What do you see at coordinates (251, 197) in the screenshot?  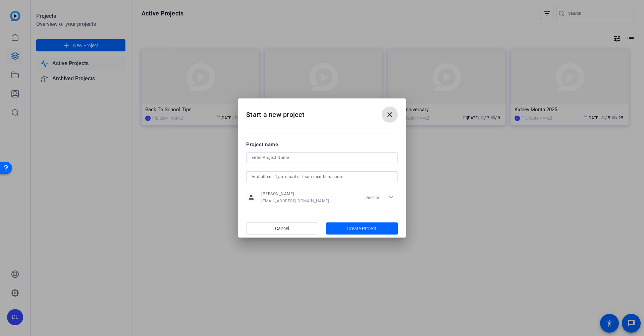 I see `mat-icon: person` at bounding box center [251, 197].